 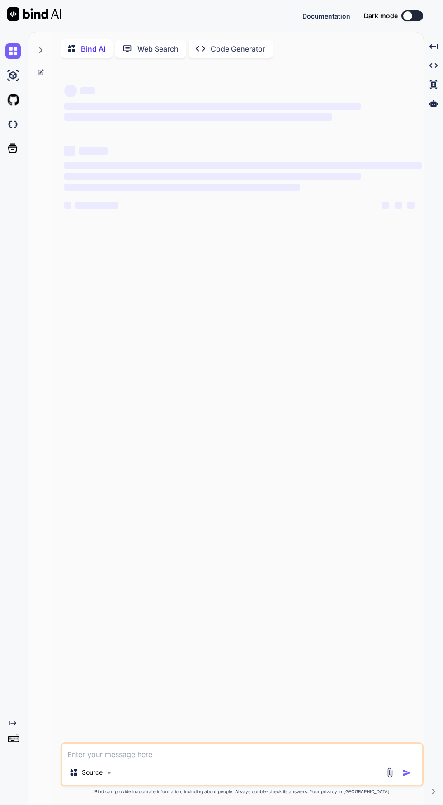 I want to click on p: Web Search, so click(x=158, y=49).